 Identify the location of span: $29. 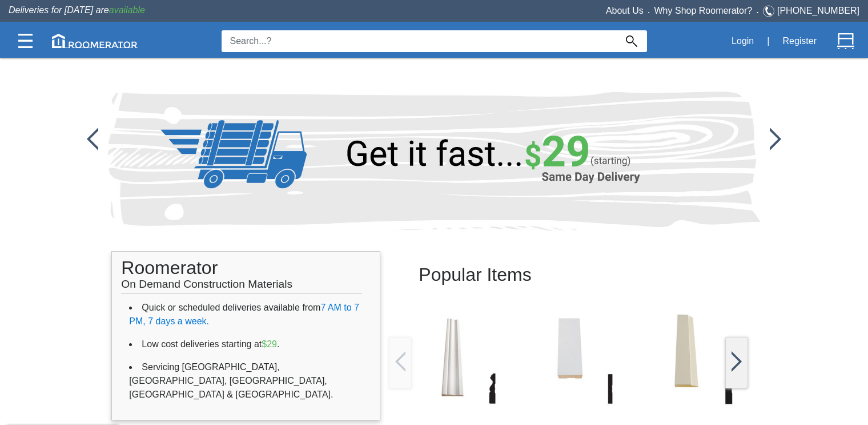
(269, 343).